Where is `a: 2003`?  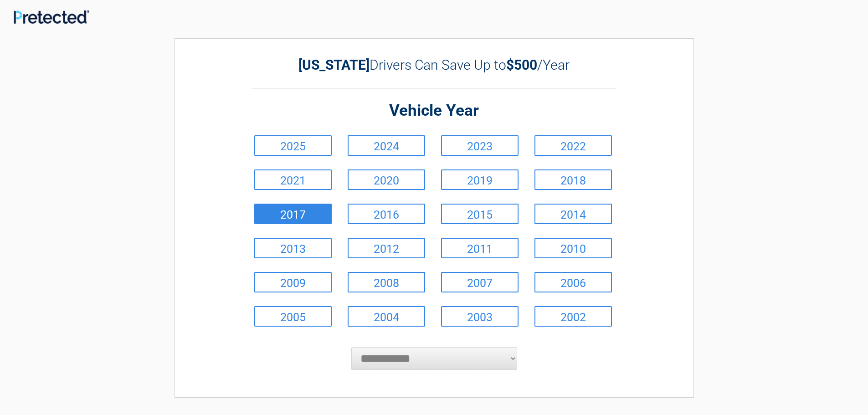 a: 2003 is located at coordinates (480, 316).